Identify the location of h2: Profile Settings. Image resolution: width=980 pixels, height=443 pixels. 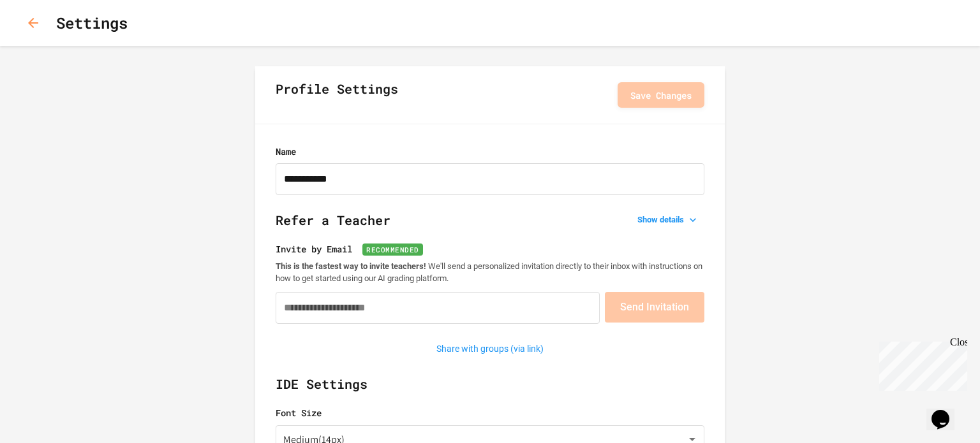
(337, 95).